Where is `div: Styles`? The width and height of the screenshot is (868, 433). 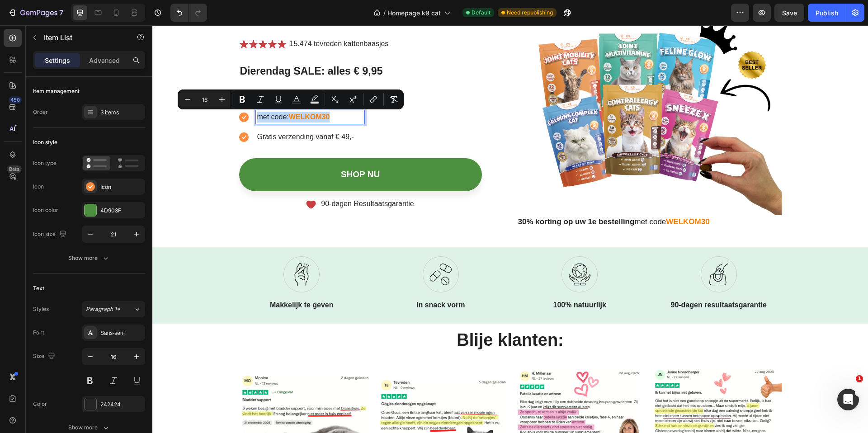 div: Styles is located at coordinates (41, 309).